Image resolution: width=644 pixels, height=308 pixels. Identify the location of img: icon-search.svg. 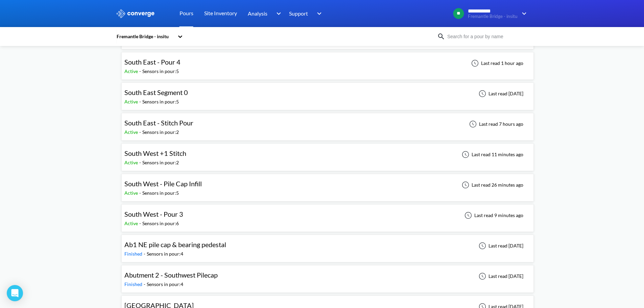
(441, 36).